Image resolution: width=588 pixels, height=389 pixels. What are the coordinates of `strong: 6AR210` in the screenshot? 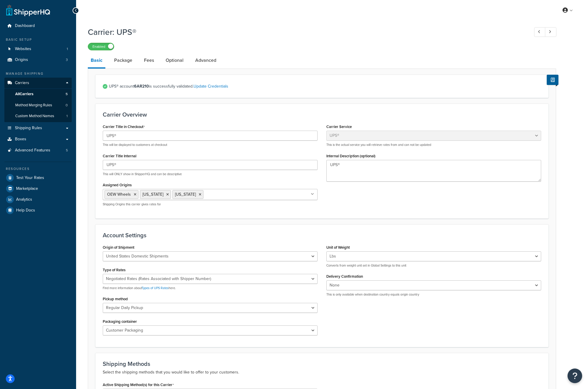 It's located at (142, 86).